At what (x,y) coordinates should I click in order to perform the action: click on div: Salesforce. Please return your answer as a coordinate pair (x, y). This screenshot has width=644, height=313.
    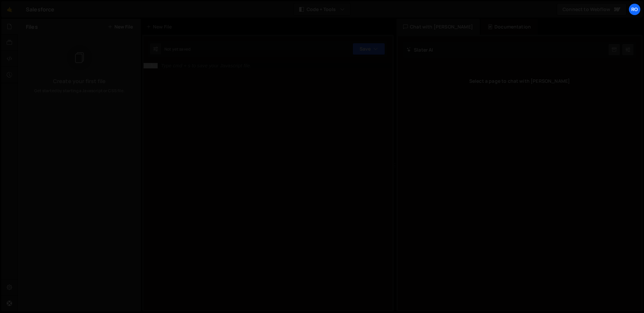
    Looking at the image, I should click on (40, 9).